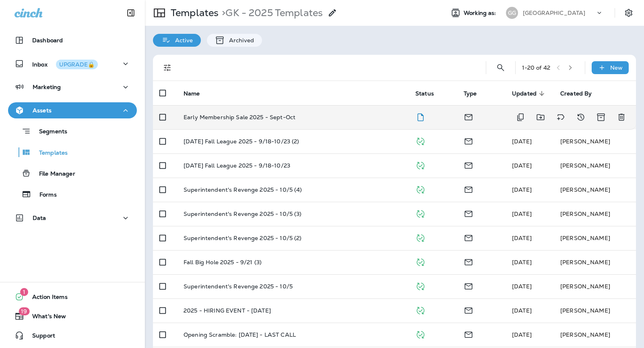 The image size is (644, 348). Describe the element at coordinates (42, 111) in the screenshot. I see `p: Assets` at that location.